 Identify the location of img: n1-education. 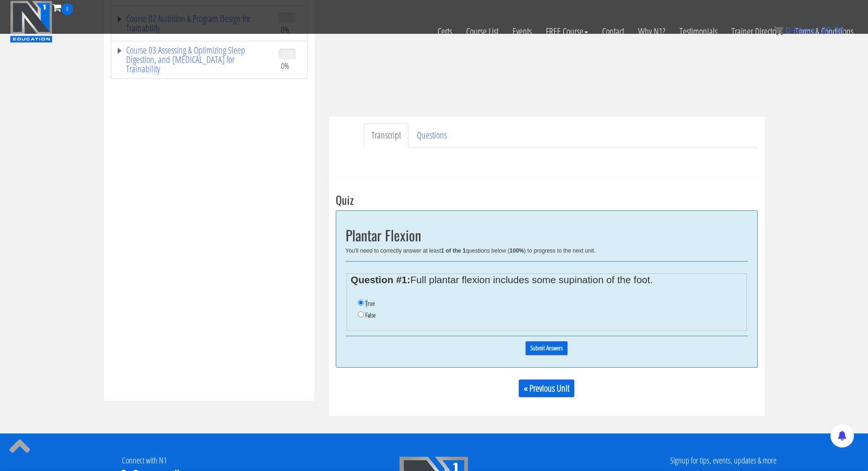
(31, 21).